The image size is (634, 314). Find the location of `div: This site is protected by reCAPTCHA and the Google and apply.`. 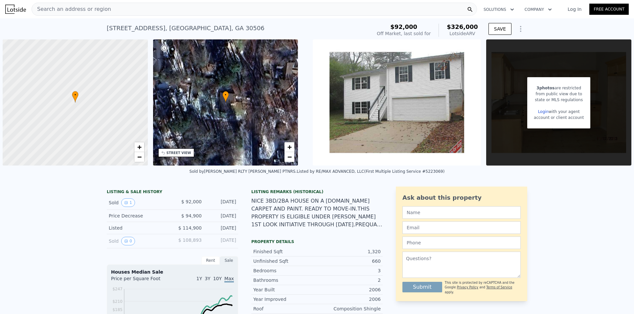

div: This site is protected by reCAPTCHA and the Google and apply. is located at coordinates (483, 288).